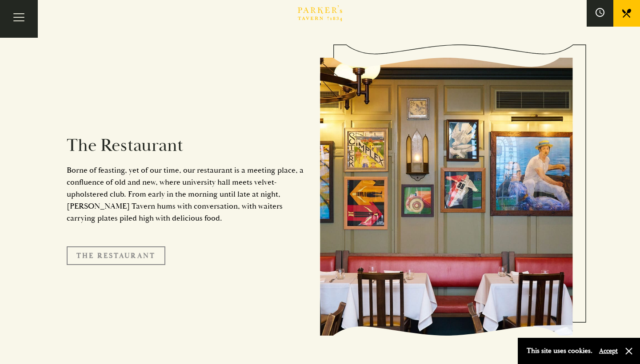  I want to click on p: Borne of feasting, yet of our time, our restaurant is a meeting place, a confluence of old and ne..., so click(187, 194).